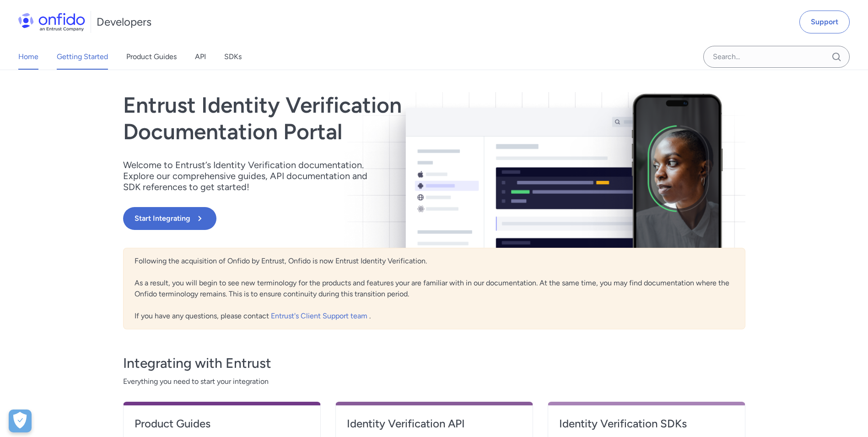 The width and height of the screenshot is (868, 437). I want to click on p: Welcome to Entrust’s Identity Verification documentation. Explore our comprehensive guides, API d..., so click(252, 176).